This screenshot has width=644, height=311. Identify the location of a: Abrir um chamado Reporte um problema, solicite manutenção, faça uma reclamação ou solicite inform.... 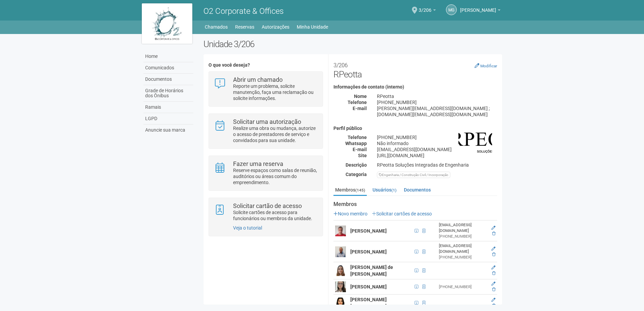
(265, 89).